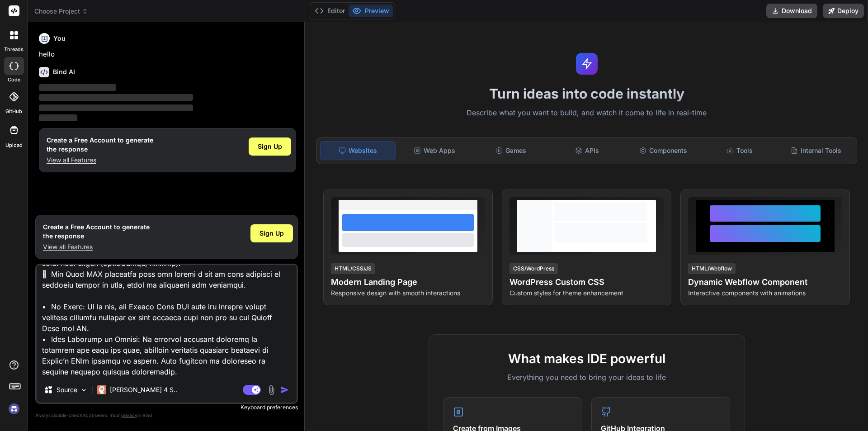 This screenshot has width=868, height=431. I want to click on h6: You, so click(60, 38).